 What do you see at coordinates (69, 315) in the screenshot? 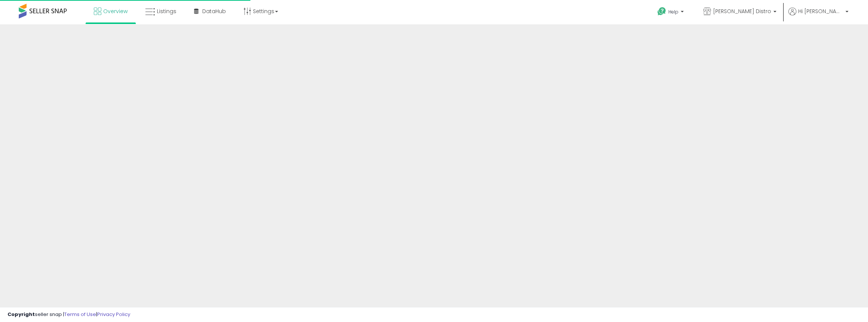
I see `div: seller snap | |` at bounding box center [69, 315].